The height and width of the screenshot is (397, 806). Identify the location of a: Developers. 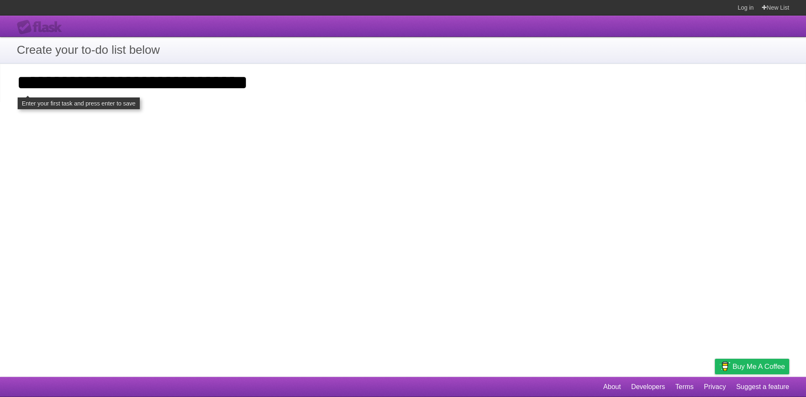
(648, 387).